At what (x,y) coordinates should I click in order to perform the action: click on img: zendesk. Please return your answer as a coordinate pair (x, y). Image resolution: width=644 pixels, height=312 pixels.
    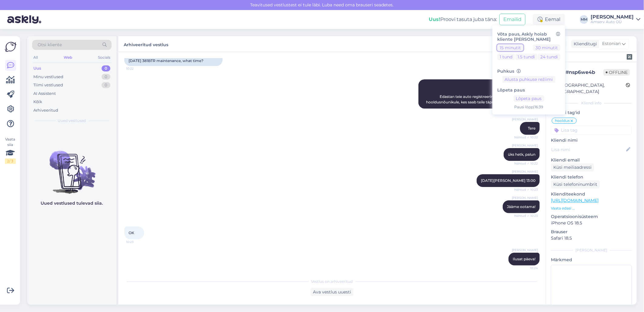
    Looking at the image, I should click on (630, 57).